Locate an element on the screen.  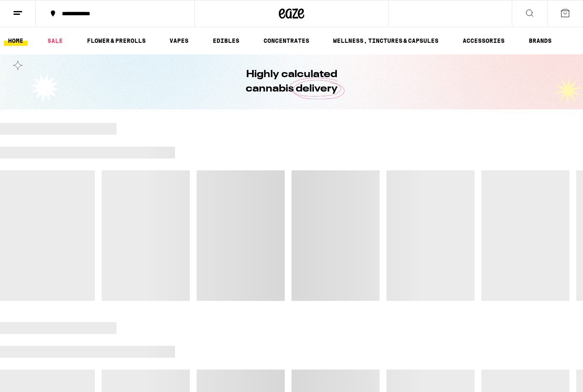
h1: Highly calculated cannabis delivery is located at coordinates (292, 82).